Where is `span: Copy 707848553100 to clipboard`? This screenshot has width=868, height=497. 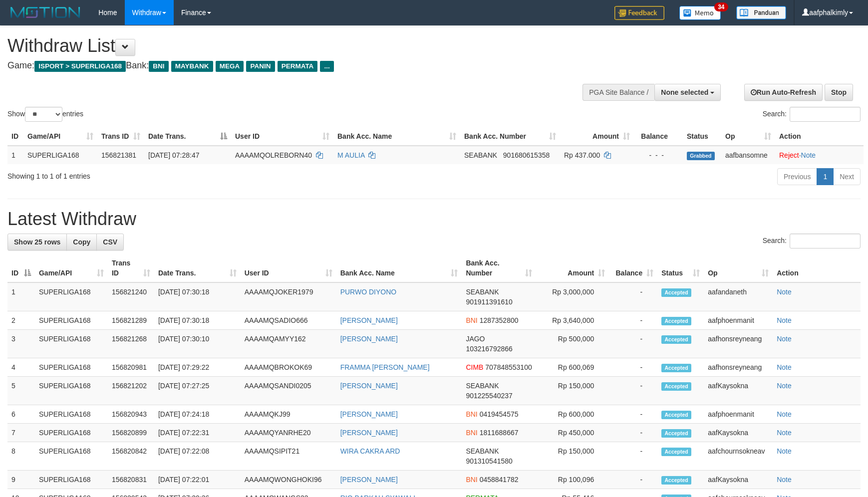 span: Copy 707848553100 to clipboard is located at coordinates (508, 367).